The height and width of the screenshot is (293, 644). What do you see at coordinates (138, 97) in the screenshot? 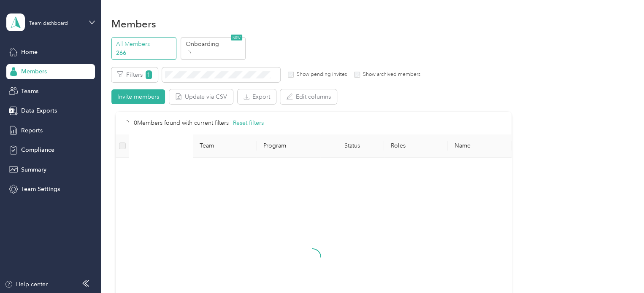
I see `button: Invite members` at bounding box center [138, 97].